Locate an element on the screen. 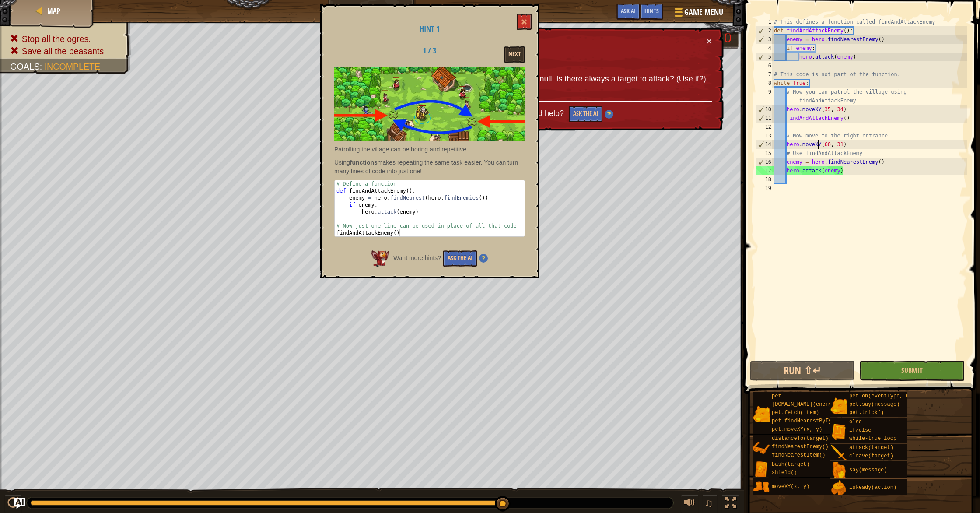 Image resolution: width=980 pixels, height=513 pixels. li: Stop all the ogres. is located at coordinates (66, 39).